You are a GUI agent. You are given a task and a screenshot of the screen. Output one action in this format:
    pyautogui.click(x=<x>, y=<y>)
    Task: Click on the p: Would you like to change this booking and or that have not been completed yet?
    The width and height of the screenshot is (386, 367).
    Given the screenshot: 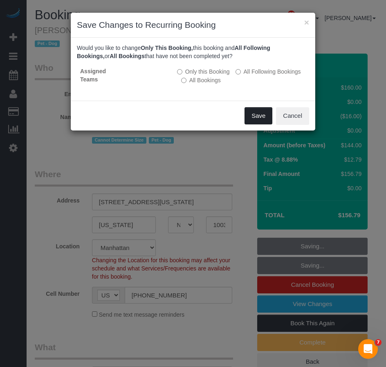 What is the action you would take?
    pyautogui.click(x=193, y=52)
    